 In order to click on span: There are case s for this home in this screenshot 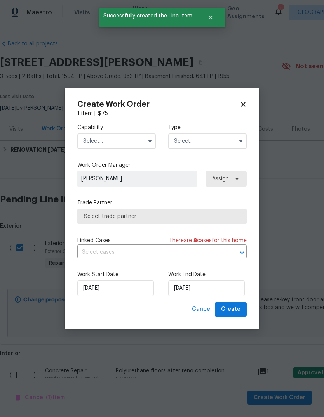, I will do `click(208, 241)`.